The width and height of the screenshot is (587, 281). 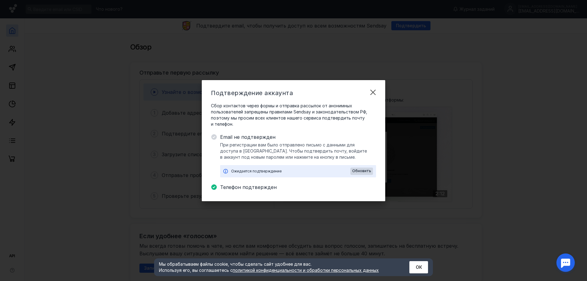 What do you see at coordinates (362, 171) in the screenshot?
I see `button: Обновить` at bounding box center [362, 171].